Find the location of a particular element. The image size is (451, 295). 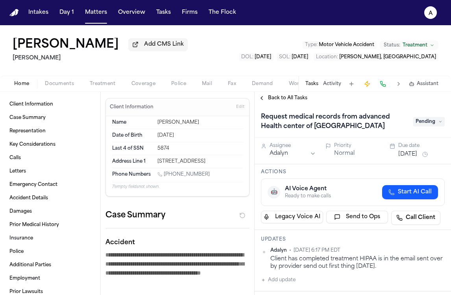

a: Damages is located at coordinates (50, 212).